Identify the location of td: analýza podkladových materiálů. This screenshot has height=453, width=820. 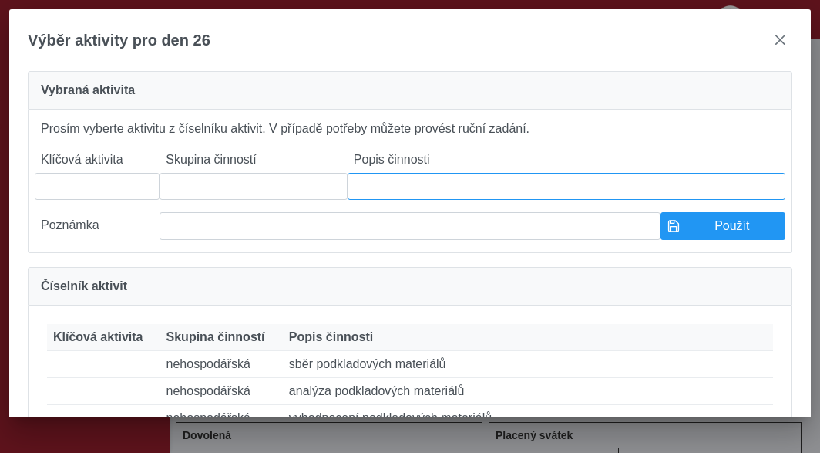
(528, 391).